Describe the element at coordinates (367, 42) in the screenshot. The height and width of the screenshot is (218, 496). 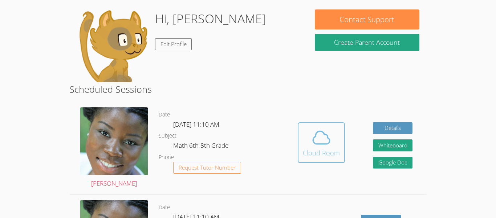
I see `button: Create Parent Account` at that location.